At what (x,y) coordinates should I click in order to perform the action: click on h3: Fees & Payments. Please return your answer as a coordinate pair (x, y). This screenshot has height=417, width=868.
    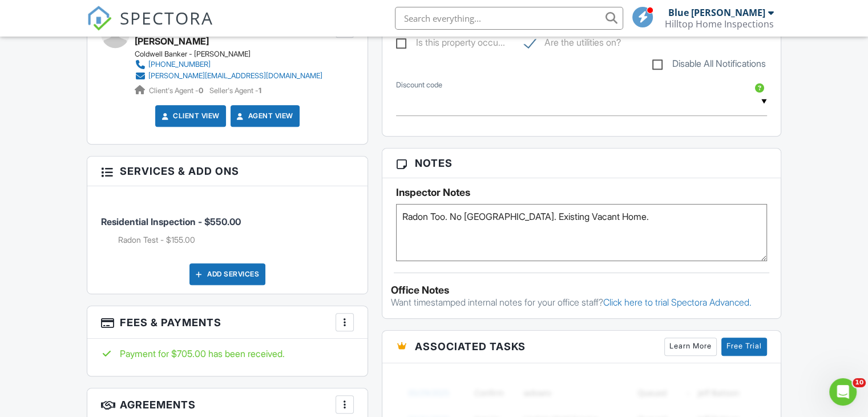
    Looking at the image, I should click on (227, 322).